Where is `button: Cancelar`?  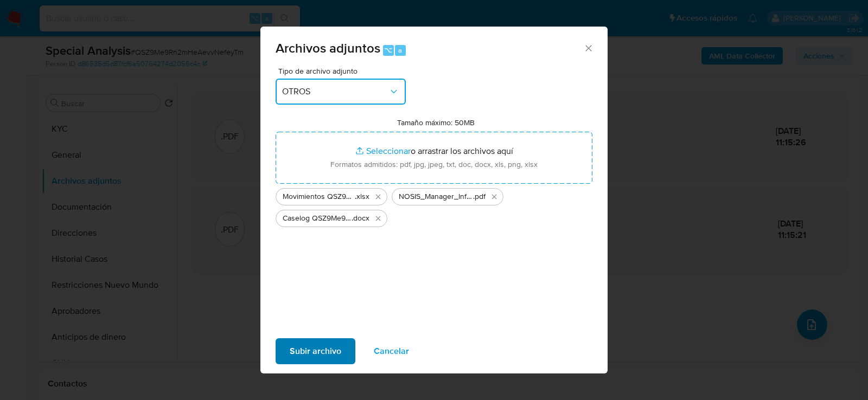
button: Cancelar is located at coordinates (391, 351).